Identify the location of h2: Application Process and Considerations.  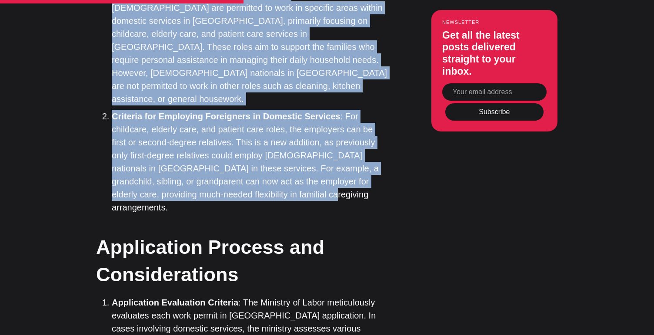
(242, 261).